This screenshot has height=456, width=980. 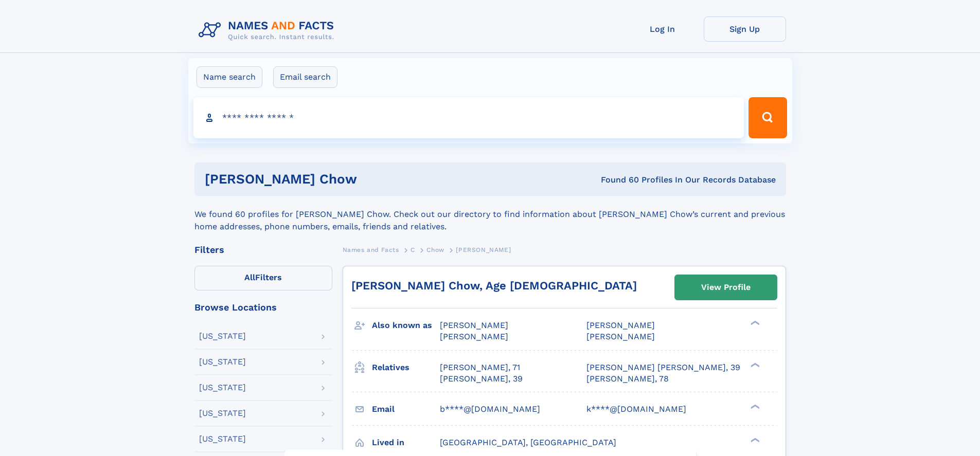 I want to click on a: Sign Up, so click(x=745, y=29).